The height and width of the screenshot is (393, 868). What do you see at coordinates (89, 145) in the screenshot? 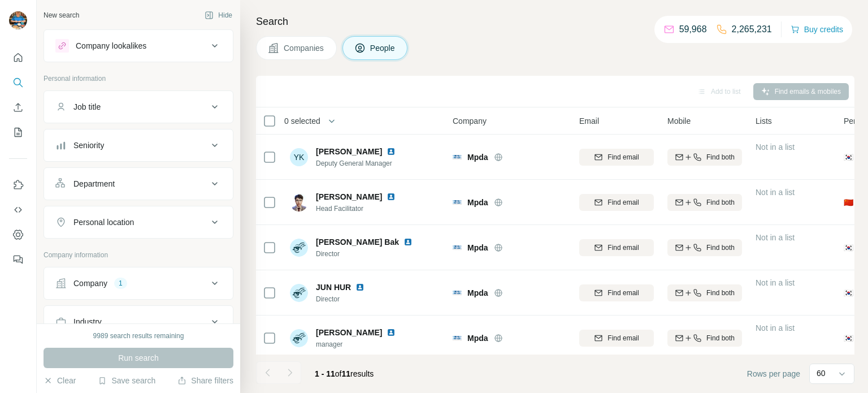
I see `div: Seniority` at bounding box center [89, 145].